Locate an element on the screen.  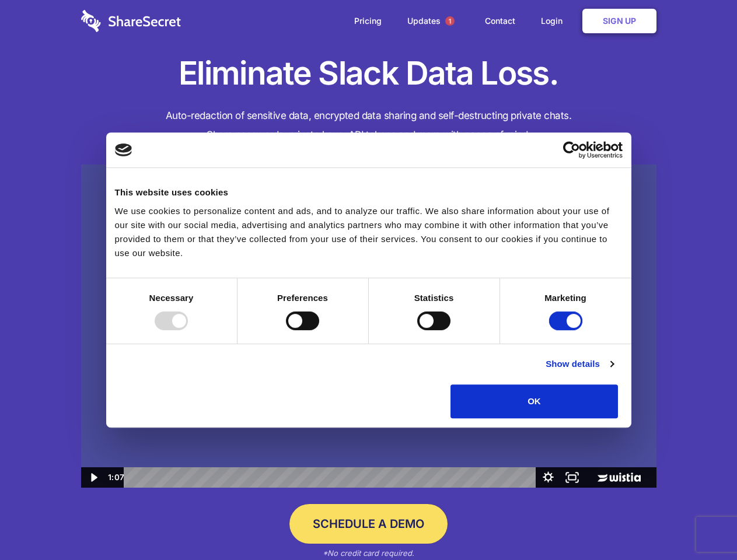
a: Wistia Logo -- Learn More is located at coordinates (620, 477).